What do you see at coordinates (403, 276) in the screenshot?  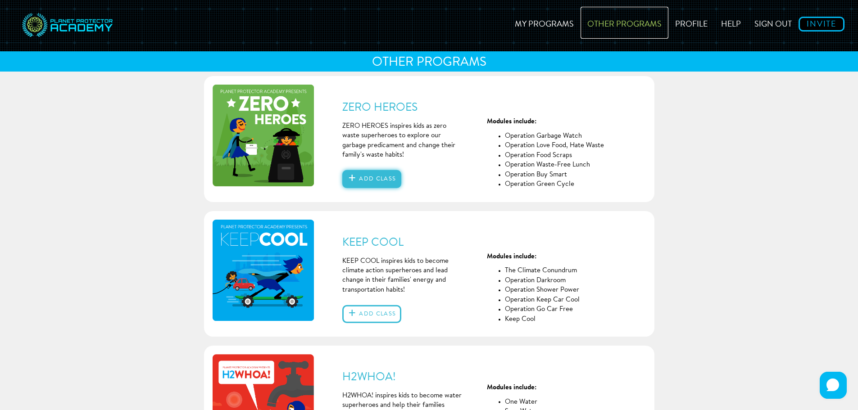 I see `p: KEEP COOL inspires kids to become climate action superheroes and lead change in their families' e...` at bounding box center [403, 276].